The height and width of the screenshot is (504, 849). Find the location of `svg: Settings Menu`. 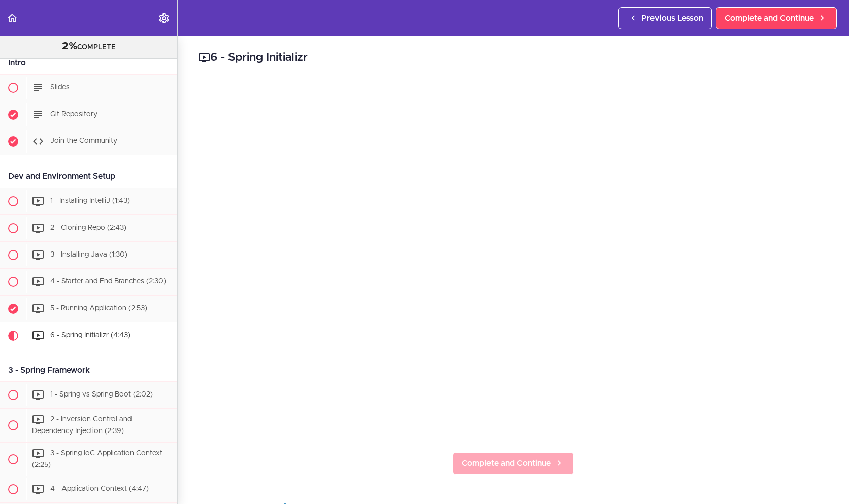

svg: Settings Menu is located at coordinates (164, 18).